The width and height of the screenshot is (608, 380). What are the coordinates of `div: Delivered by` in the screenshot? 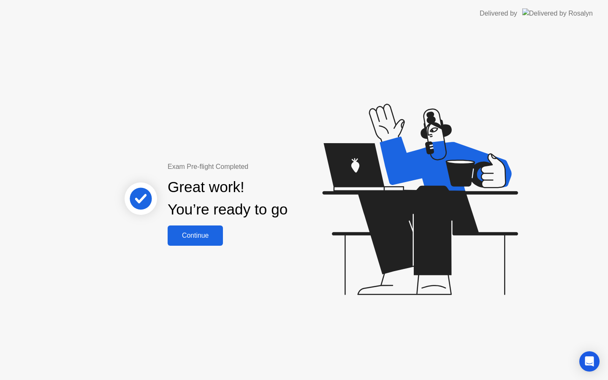 It's located at (499, 14).